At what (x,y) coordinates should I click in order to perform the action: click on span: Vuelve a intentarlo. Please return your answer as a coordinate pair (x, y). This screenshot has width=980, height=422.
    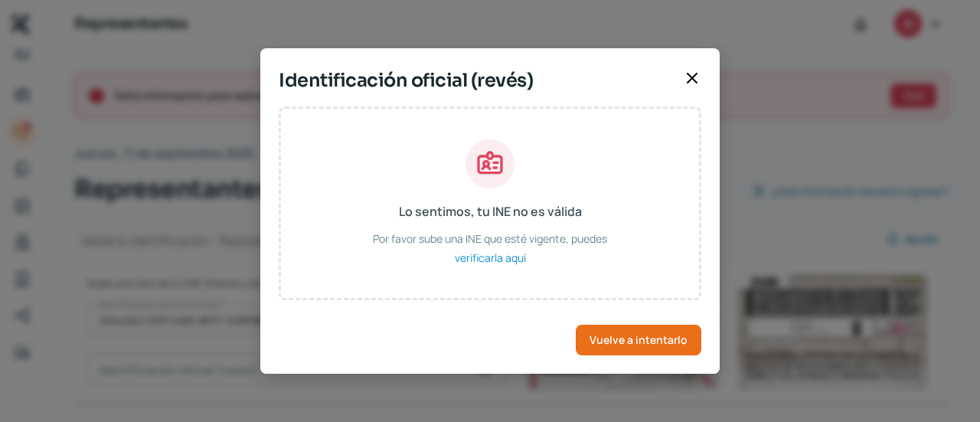
    Looking at the image, I should click on (639, 340).